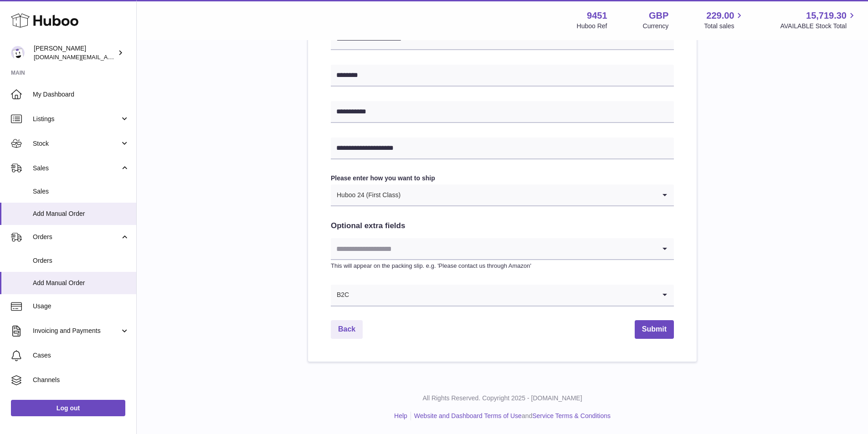 The image size is (868, 434). Describe the element at coordinates (76, 331) in the screenshot. I see `span: Invoicing and Payments` at that location.